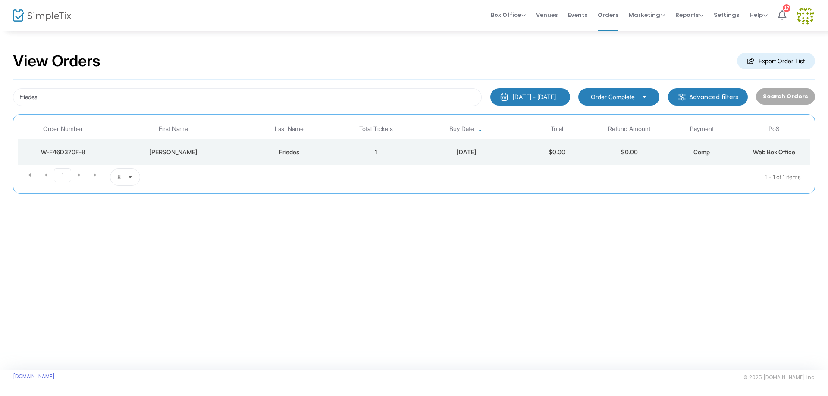  I want to click on span: Page 1, so click(63, 175).